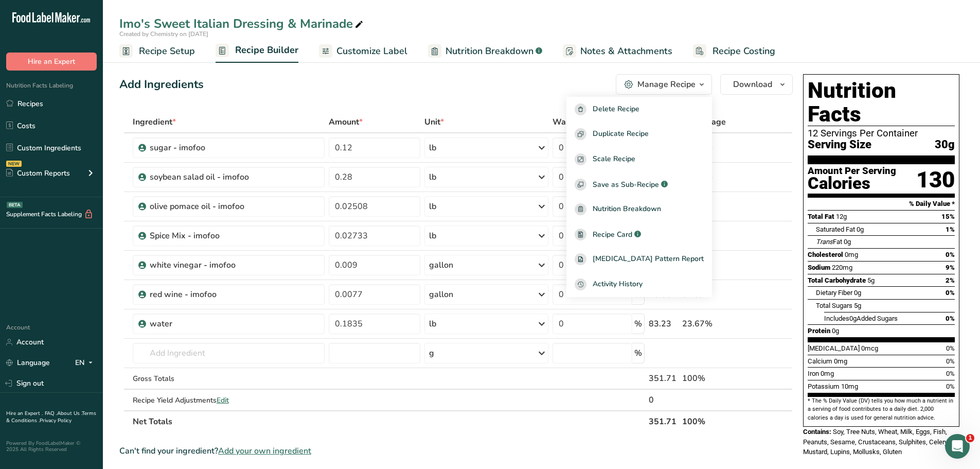  What do you see at coordinates (228, 378) in the screenshot?
I see `div: Gross Totals` at bounding box center [228, 378].